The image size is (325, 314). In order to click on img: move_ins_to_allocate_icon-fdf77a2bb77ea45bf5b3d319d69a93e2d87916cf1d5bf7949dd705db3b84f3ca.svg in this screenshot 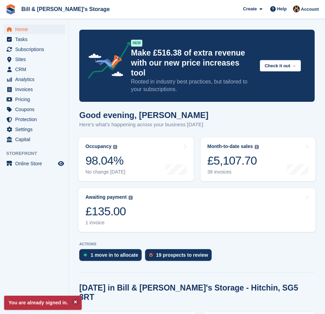, I will do `click(85, 255)`.